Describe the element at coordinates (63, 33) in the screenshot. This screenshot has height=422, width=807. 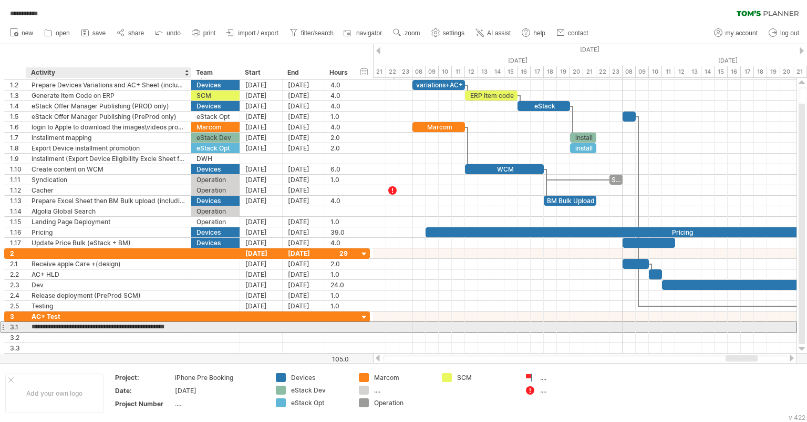
I see `span: open` at that location.